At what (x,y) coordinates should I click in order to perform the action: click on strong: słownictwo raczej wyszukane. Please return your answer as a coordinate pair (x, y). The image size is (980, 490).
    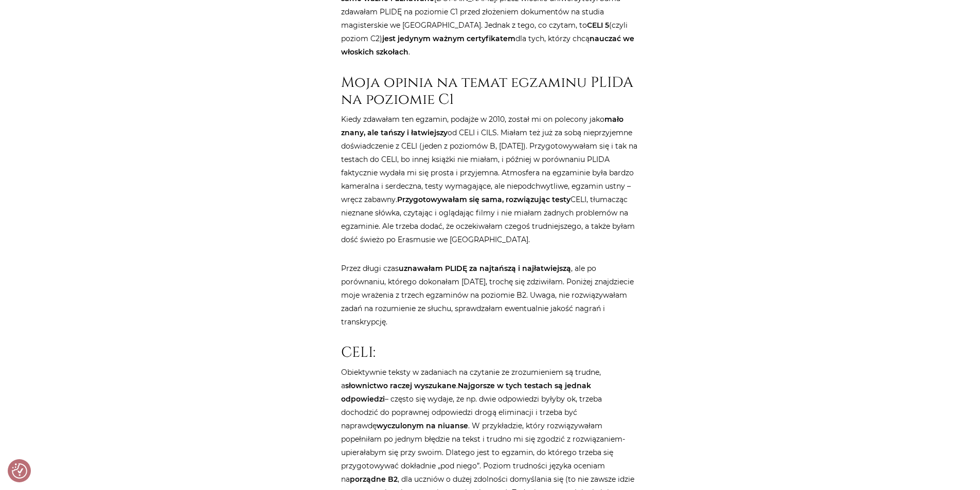
    Looking at the image, I should click on (401, 385).